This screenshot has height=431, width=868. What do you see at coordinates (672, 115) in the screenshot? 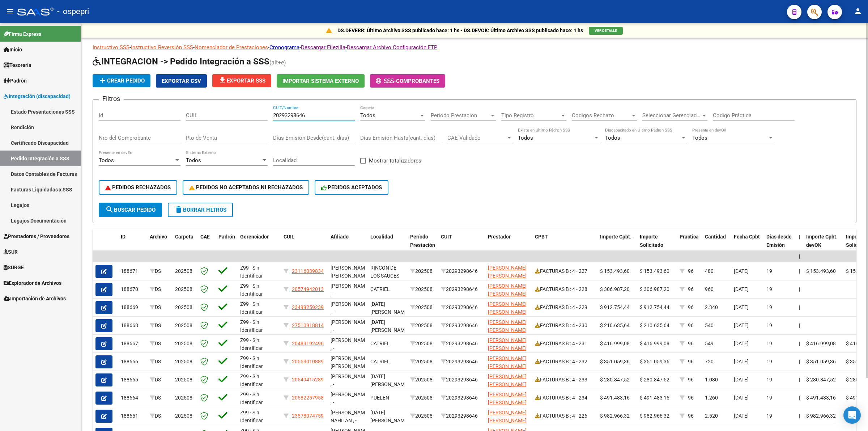
I see `span: Seleccionar Gerenciador` at bounding box center [672, 115].